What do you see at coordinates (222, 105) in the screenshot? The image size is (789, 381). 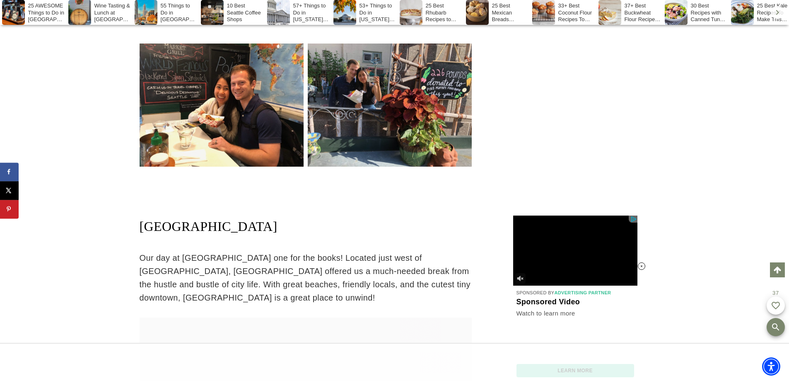 I see `img: couple, eating Salmon sandwich` at bounding box center [222, 105].